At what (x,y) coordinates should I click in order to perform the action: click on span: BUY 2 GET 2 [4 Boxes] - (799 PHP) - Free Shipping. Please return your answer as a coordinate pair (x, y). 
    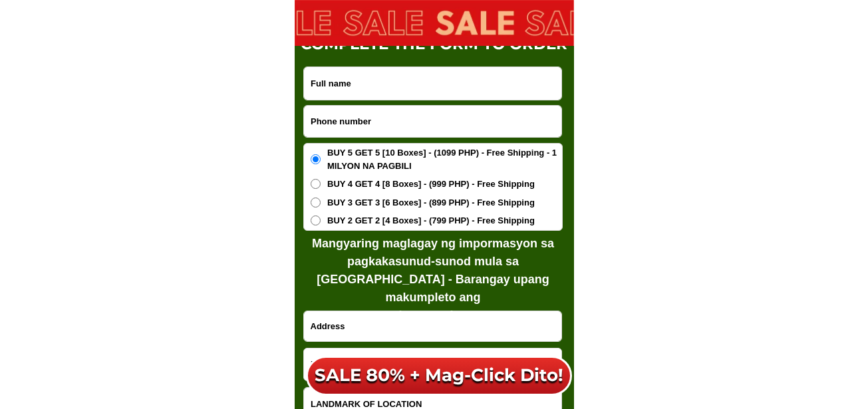
    Looking at the image, I should click on (431, 221).